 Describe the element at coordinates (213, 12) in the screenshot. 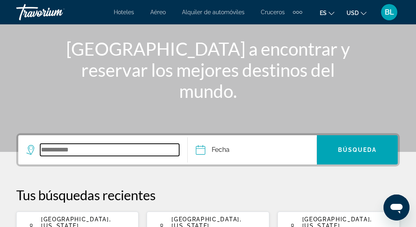

I see `a: Alquiler de automóviles` at that location.